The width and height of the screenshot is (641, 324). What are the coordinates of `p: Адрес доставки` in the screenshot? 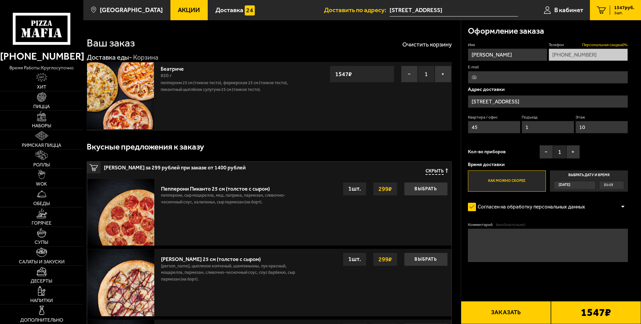 It's located at (548, 89).